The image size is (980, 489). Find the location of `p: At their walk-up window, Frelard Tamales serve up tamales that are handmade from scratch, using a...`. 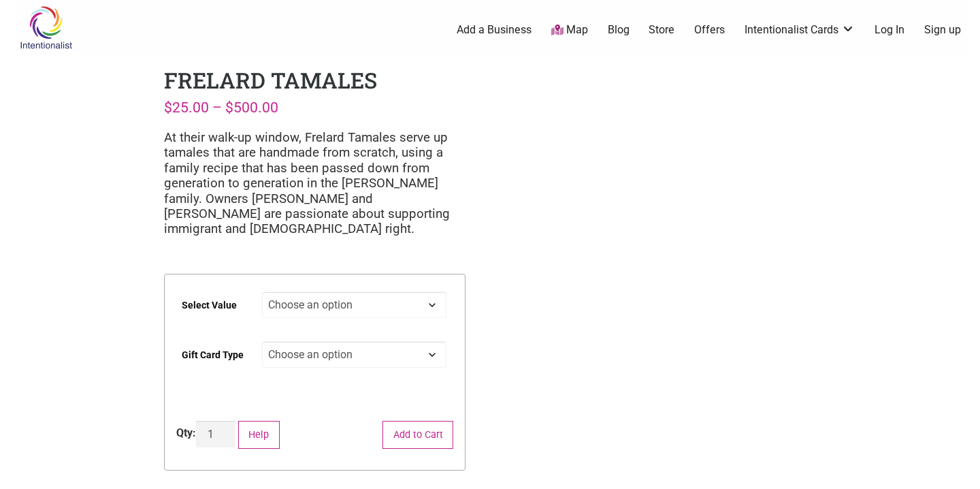

p: At their walk-up window, Frelard Tamales serve up tamales that are handmade from scratch, using a... is located at coordinates (315, 183).